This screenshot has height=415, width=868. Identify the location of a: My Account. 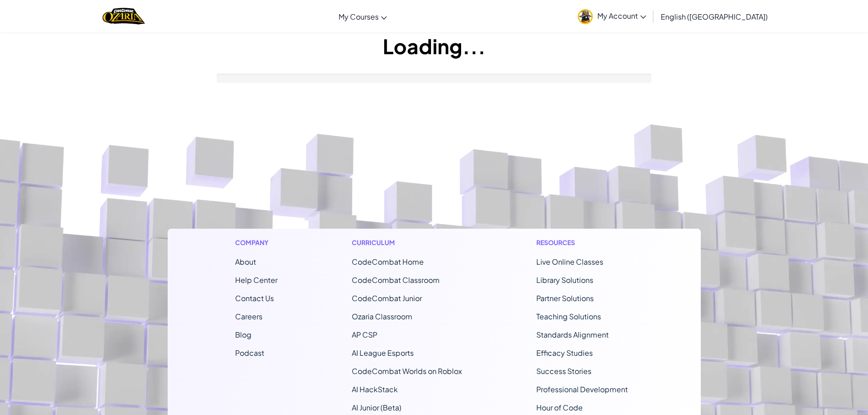
(612, 16).